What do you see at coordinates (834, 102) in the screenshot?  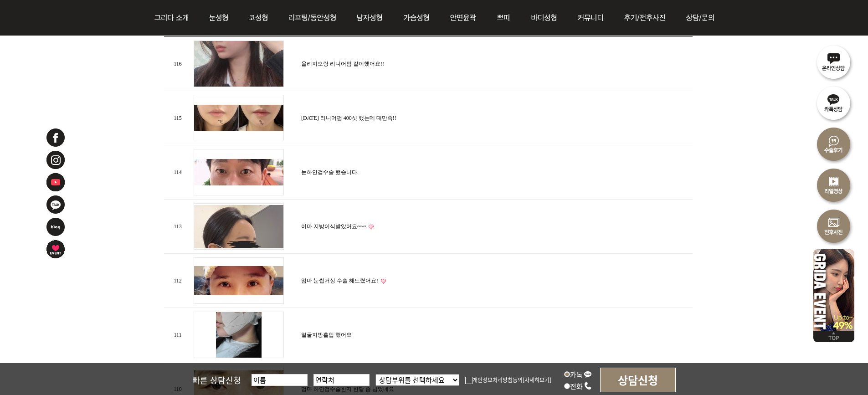 I see `img: 카톡상담` at bounding box center [834, 102].